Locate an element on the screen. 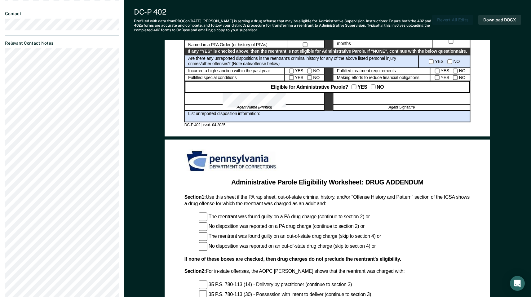  div: Incurred a high sanction within the past year is located at coordinates (234, 71).